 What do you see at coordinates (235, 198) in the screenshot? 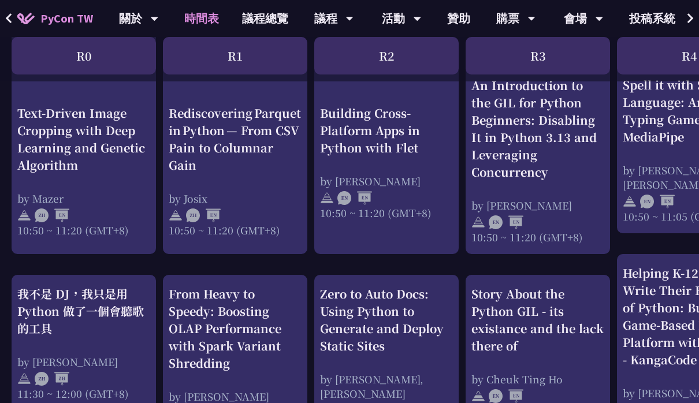
I see `div: by Josix` at bounding box center [235, 198].